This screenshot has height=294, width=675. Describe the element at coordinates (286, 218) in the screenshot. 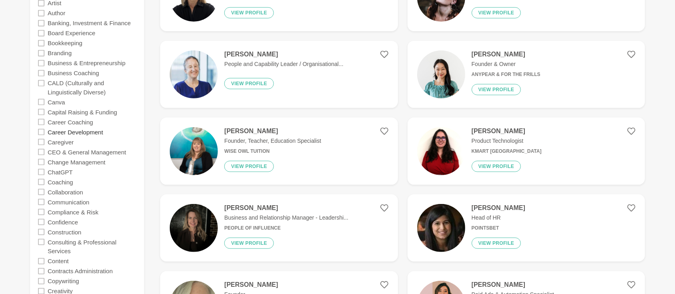

I see `p: Business and Relationship Manager - Leadershi...` at that location.